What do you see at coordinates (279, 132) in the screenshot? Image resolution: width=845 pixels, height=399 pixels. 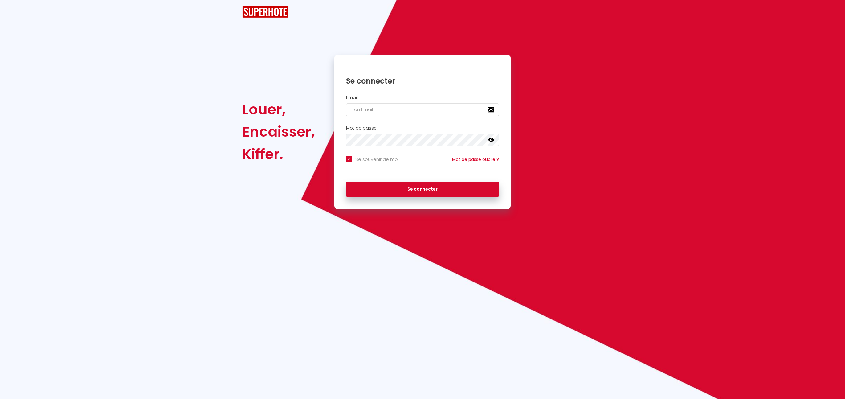 I see `div: Encaisser,` at bounding box center [279, 132].